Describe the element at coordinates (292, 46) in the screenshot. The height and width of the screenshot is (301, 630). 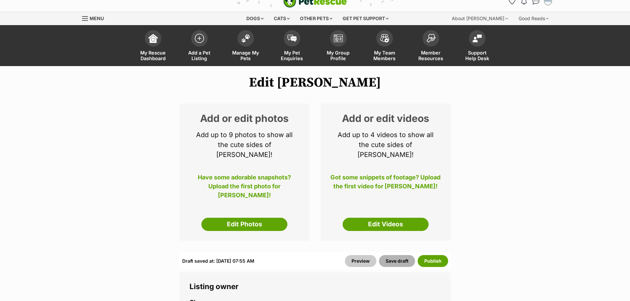
I see `a: My Pet Enquiries` at that location.